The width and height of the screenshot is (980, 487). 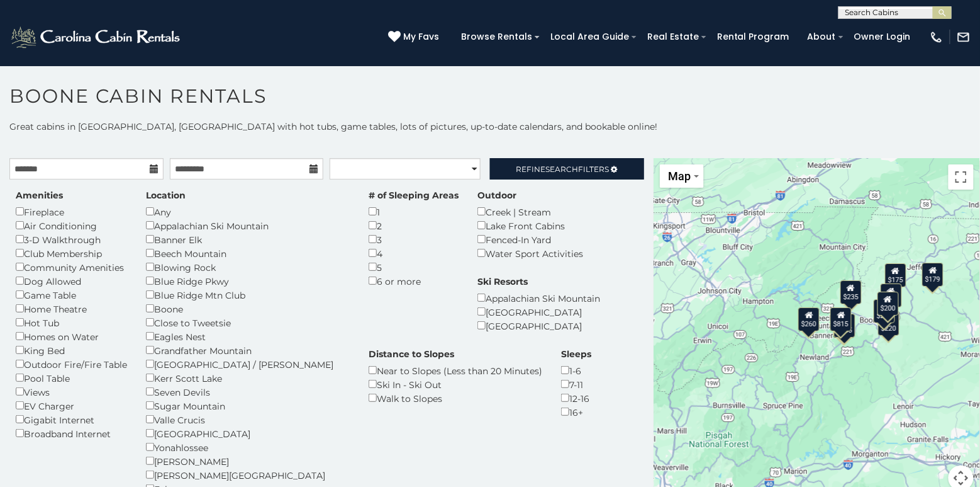 What do you see at coordinates (590, 36) in the screenshot?
I see `a: Local Area Guide` at bounding box center [590, 36].